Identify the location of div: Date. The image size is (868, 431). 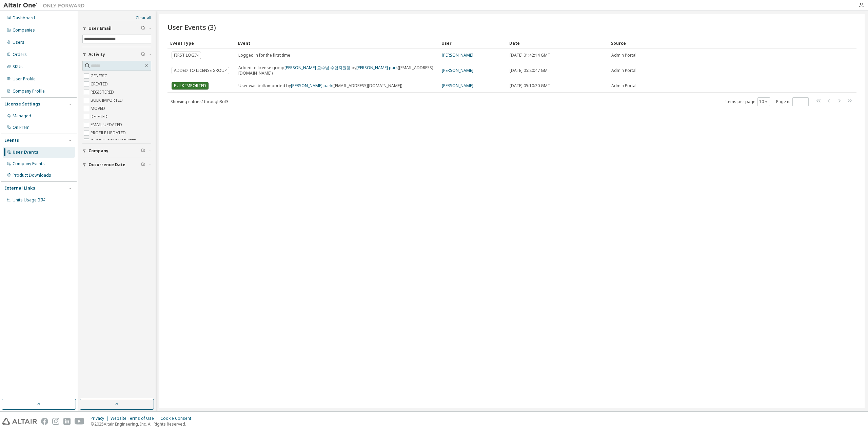
(558, 43).